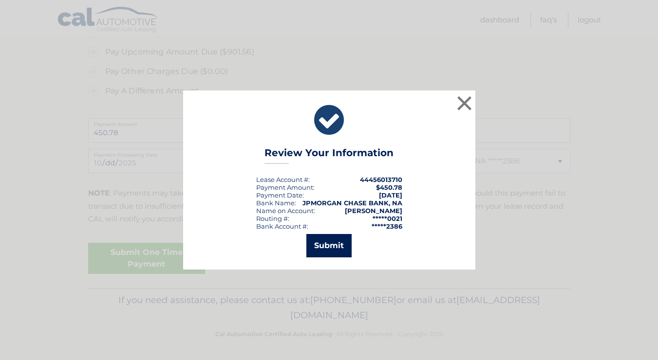  Describe the element at coordinates (329, 246) in the screenshot. I see `button: Submit` at that location.